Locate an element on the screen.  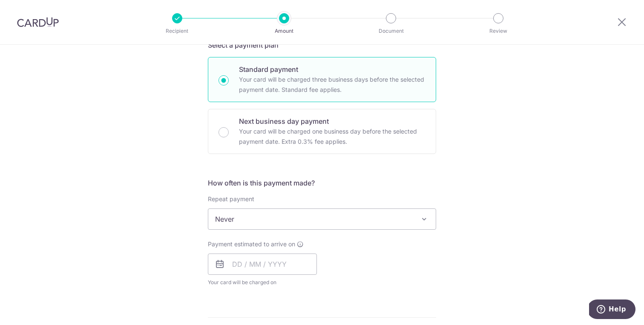
span: Your card will be charged on is located at coordinates (262, 283).